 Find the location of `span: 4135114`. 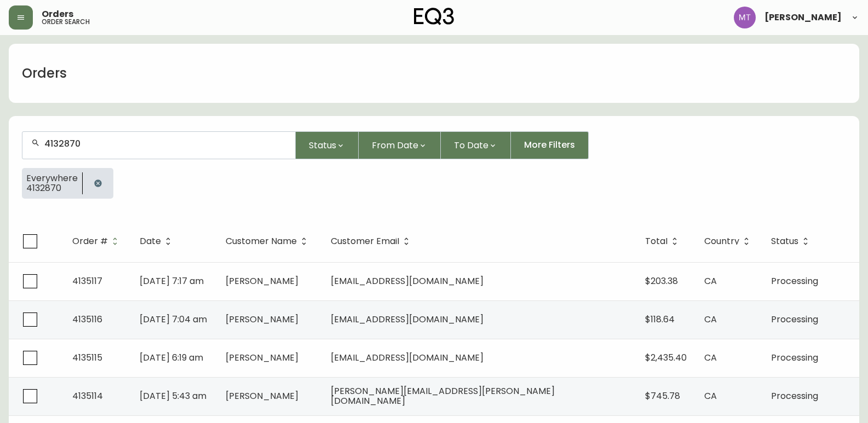

span: 4135114 is located at coordinates (88, 396).